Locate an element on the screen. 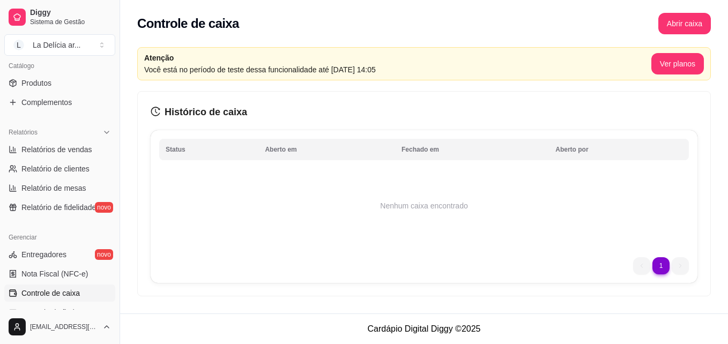 The height and width of the screenshot is (344, 728). span: Sistema de Gestão is located at coordinates (70, 22).